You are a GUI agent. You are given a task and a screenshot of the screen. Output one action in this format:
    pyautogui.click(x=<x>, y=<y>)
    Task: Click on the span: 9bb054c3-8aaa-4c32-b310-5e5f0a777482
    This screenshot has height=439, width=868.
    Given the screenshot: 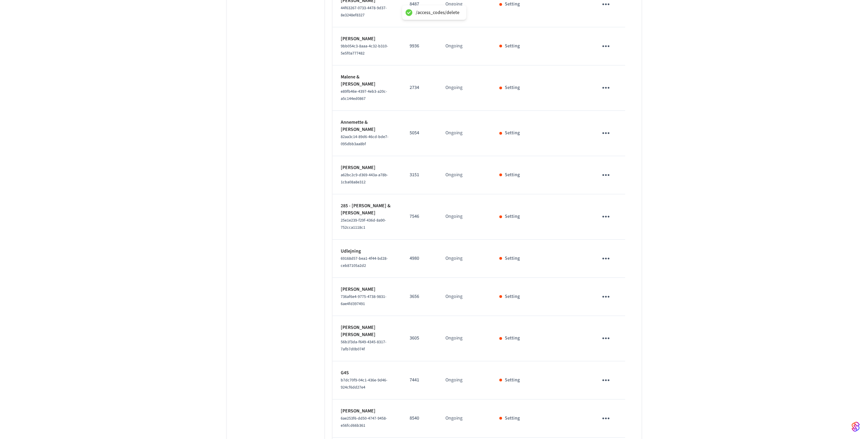 What is the action you would take?
    pyautogui.click(x=364, y=50)
    